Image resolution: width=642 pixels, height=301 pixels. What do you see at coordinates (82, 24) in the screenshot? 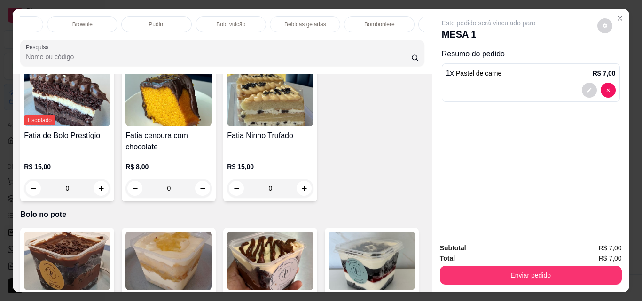
I see `p: Brownie` at bounding box center [82, 24].